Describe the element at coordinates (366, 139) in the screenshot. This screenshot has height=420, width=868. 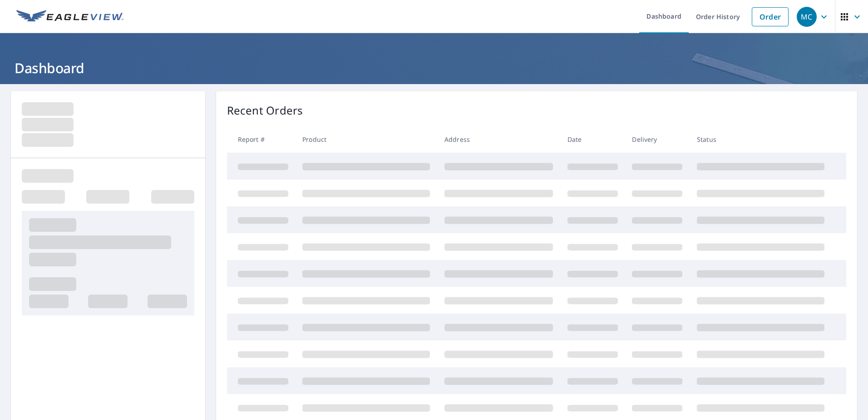
I see `th: Product` at that location.